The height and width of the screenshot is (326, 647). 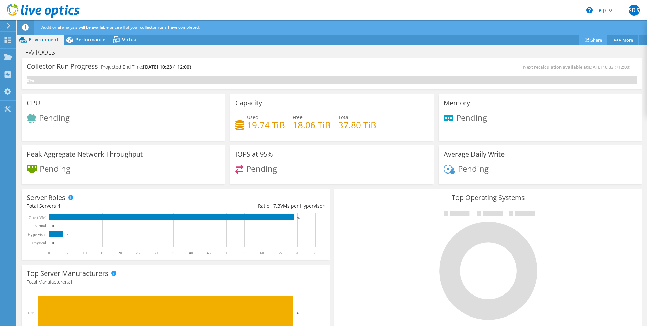 I want to click on div: Ratio: VMs per Hypervisor, so click(x=250, y=206).